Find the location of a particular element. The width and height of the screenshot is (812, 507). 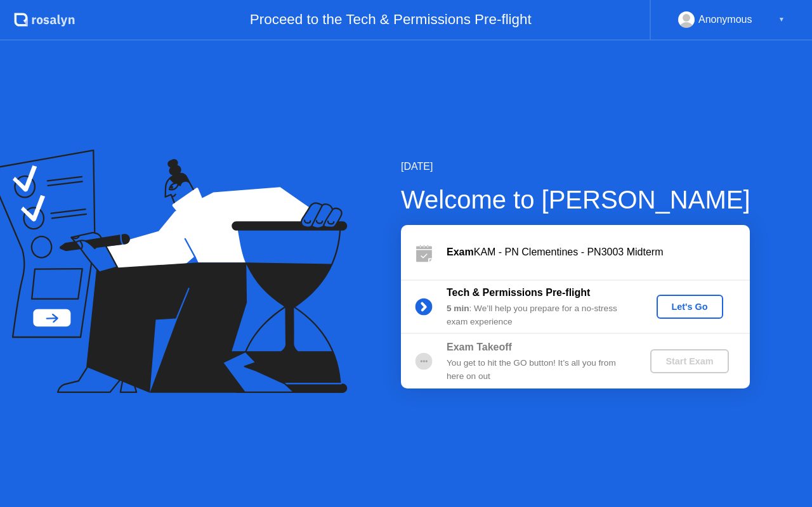

div: Let's Go is located at coordinates (689, 307).